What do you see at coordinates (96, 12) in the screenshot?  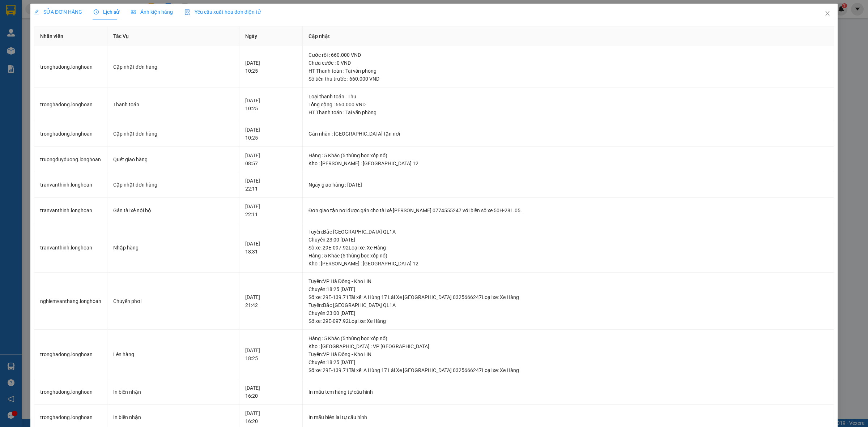 I see `span: clock-circle` at bounding box center [96, 12].